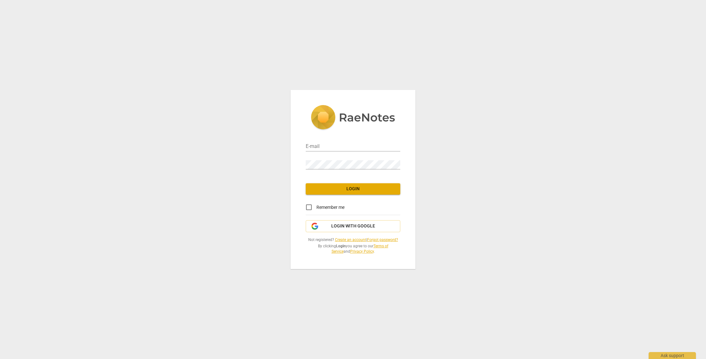 Image resolution: width=706 pixels, height=359 pixels. Describe the element at coordinates (353, 226) in the screenshot. I see `span: Login with Google` at that location.